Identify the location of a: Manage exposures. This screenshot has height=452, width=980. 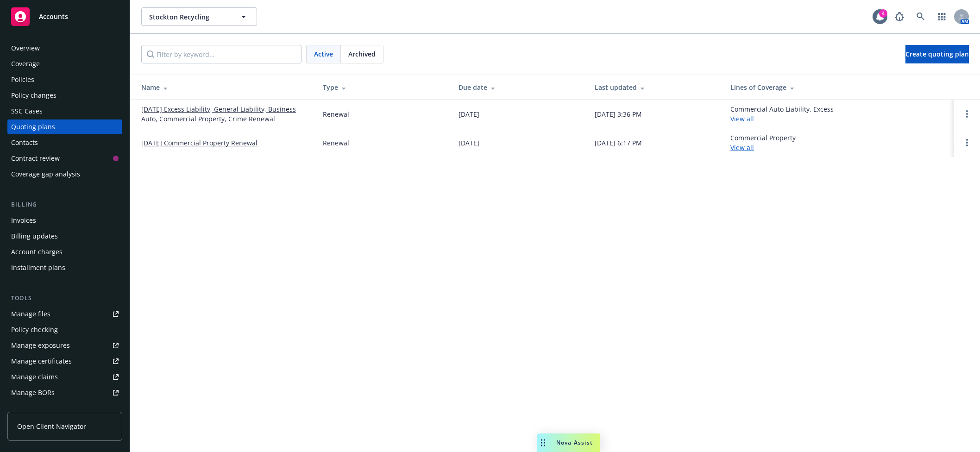
(65, 346).